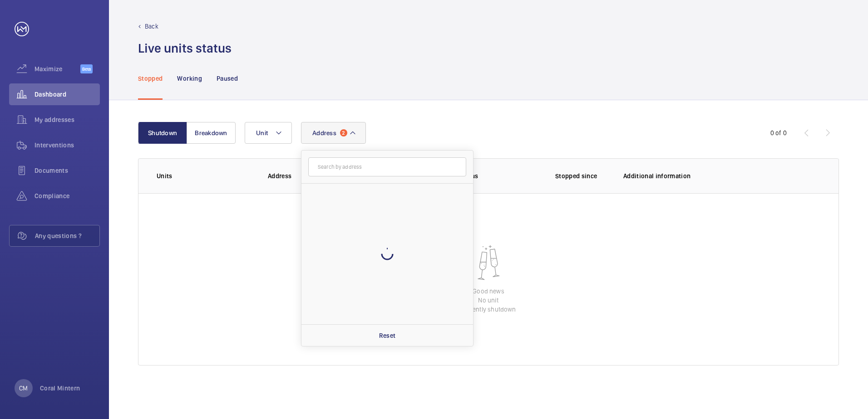  I want to click on p: Additional information, so click(722, 176).